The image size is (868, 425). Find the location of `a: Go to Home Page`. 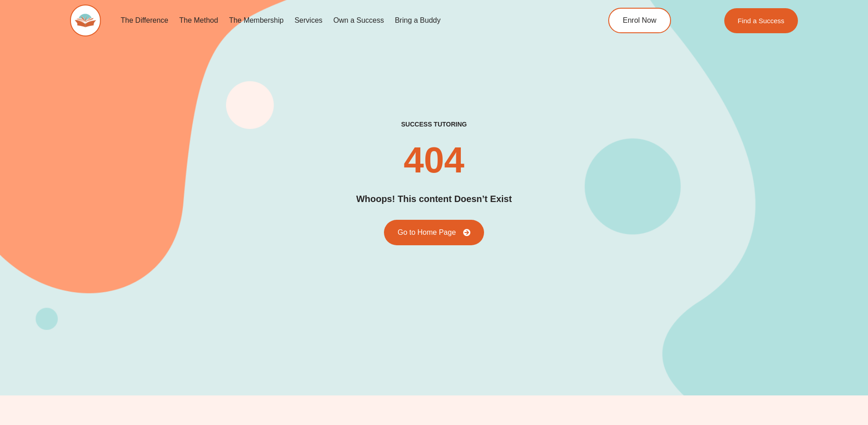

a: Go to Home Page is located at coordinates (434, 232).